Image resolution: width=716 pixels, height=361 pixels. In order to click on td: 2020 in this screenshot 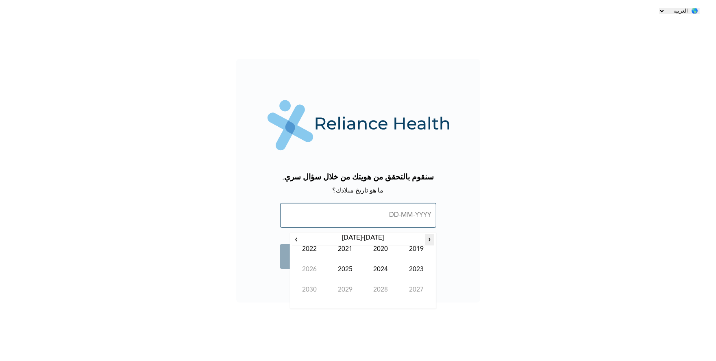, I will do `click(381, 256)`.